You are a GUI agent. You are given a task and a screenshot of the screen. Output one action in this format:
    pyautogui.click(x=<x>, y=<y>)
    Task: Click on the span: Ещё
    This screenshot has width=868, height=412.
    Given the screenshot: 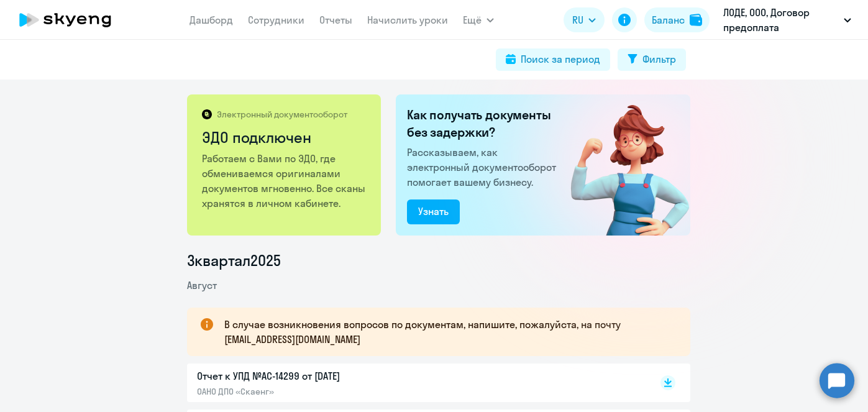 What is the action you would take?
    pyautogui.click(x=472, y=20)
    